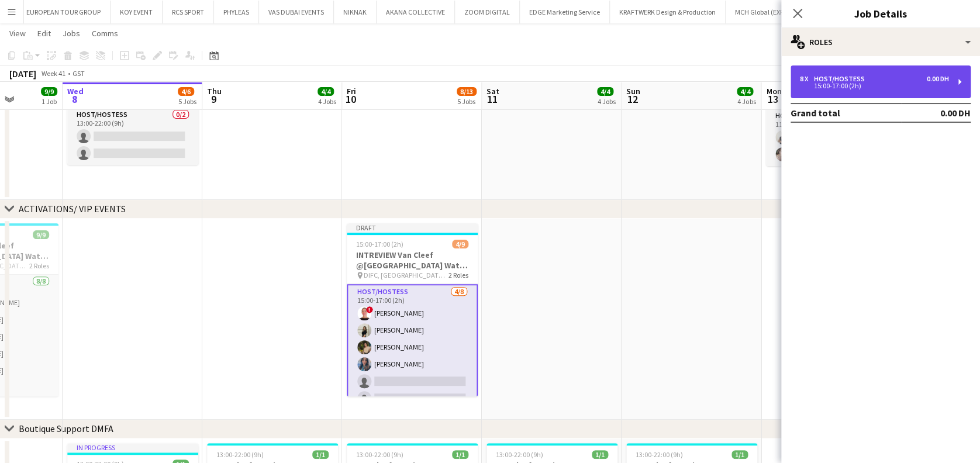 The image size is (980, 463). I want to click on span: Sat, so click(493, 91).